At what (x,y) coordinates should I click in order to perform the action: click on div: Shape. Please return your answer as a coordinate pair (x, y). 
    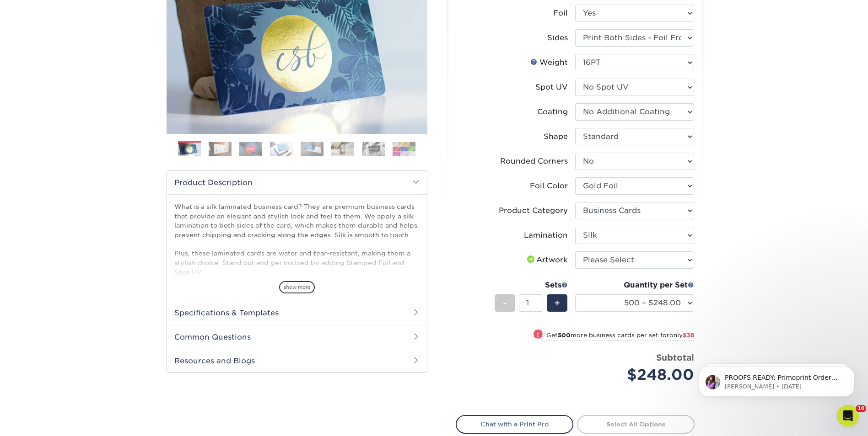
    Looking at the image, I should click on (556, 136).